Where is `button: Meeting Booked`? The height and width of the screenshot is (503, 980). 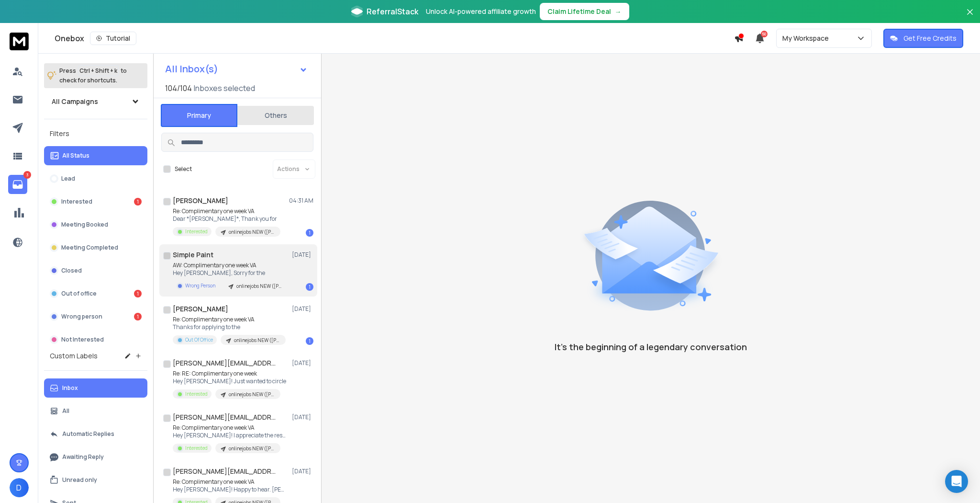
button: Meeting Booked is located at coordinates (95, 225).